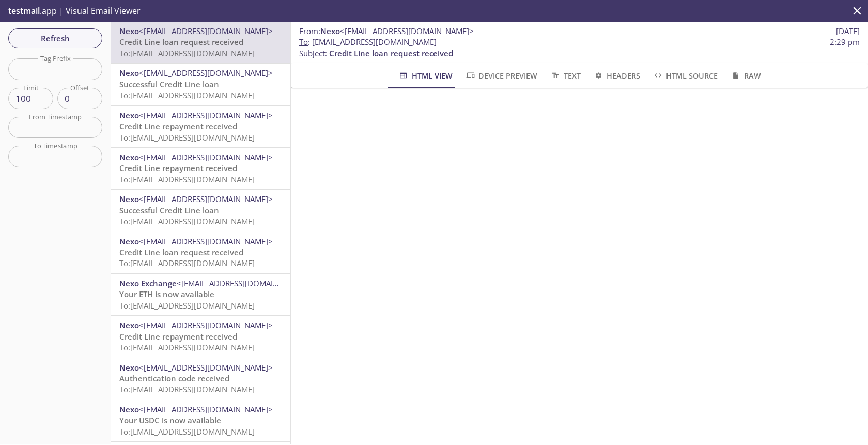 Image resolution: width=868 pixels, height=445 pixels. Describe the element at coordinates (148, 283) in the screenshot. I see `span: Nexo Exchange` at that location.